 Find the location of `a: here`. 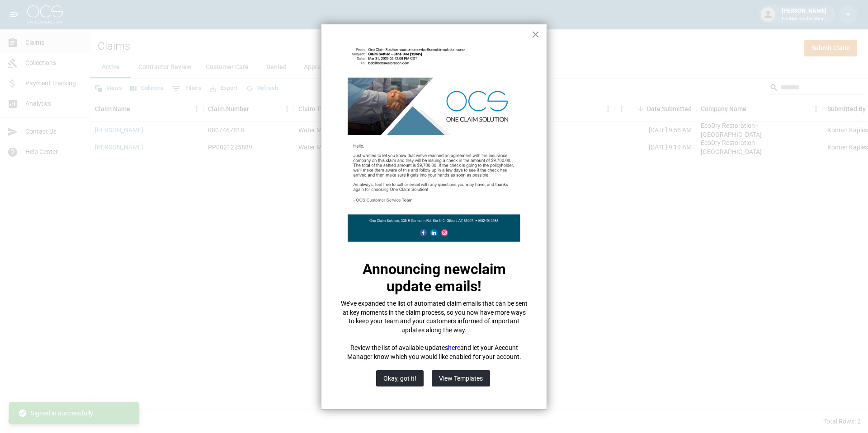

a: here is located at coordinates (454, 348).